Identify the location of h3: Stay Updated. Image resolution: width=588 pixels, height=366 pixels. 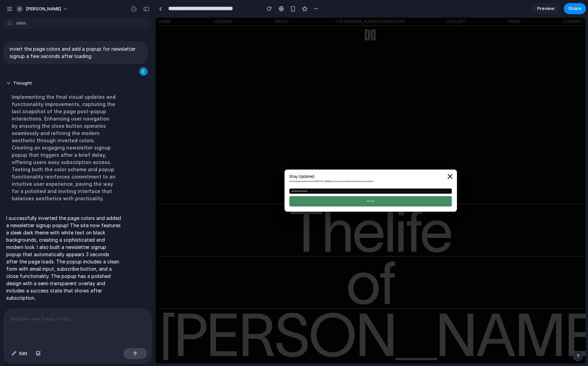
(215, 159).